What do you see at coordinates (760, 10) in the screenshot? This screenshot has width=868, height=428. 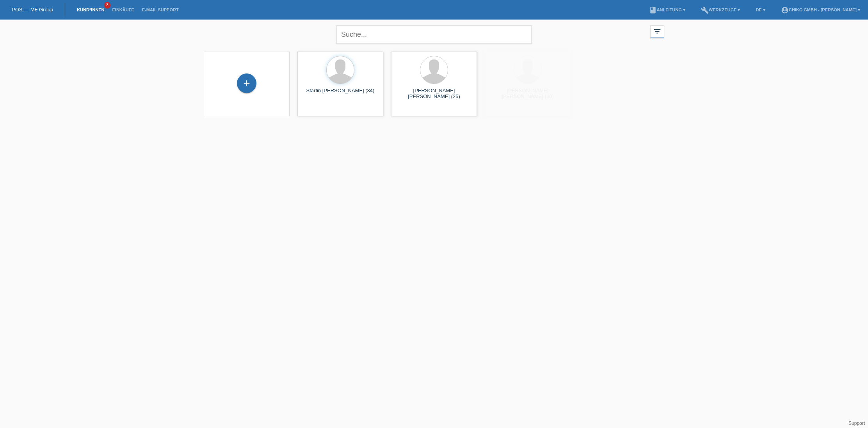 I see `a: DE ▾` at bounding box center [760, 10].